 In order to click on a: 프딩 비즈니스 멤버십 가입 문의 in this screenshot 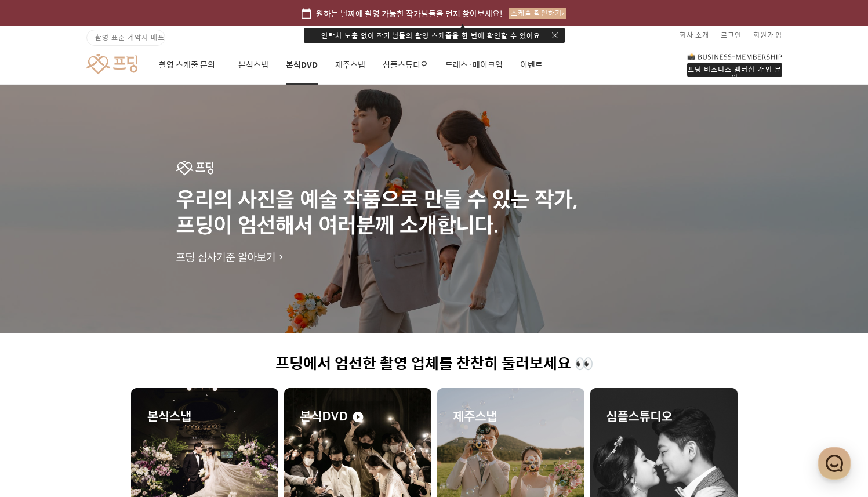, I will do `click(734, 64)`.